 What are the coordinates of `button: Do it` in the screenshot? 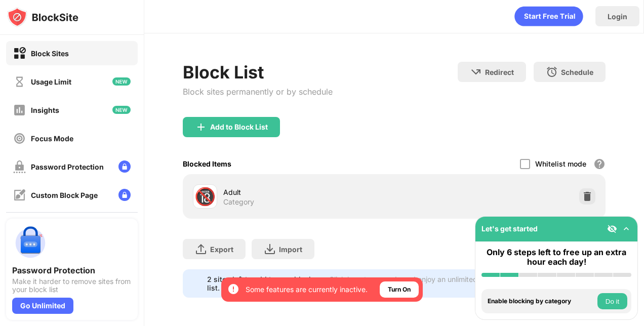 It's located at (612, 301).